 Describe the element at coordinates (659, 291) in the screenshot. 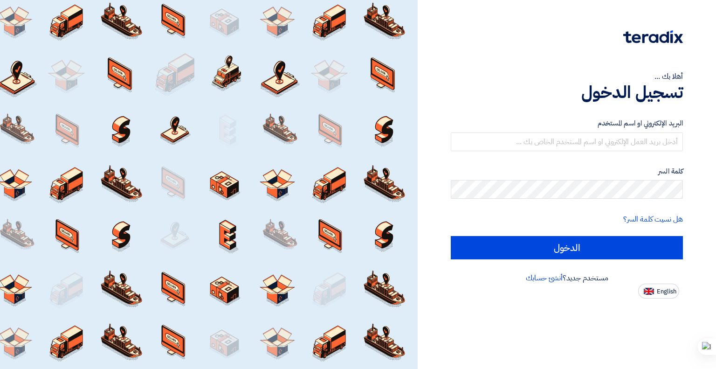

I see `button: English` at that location.